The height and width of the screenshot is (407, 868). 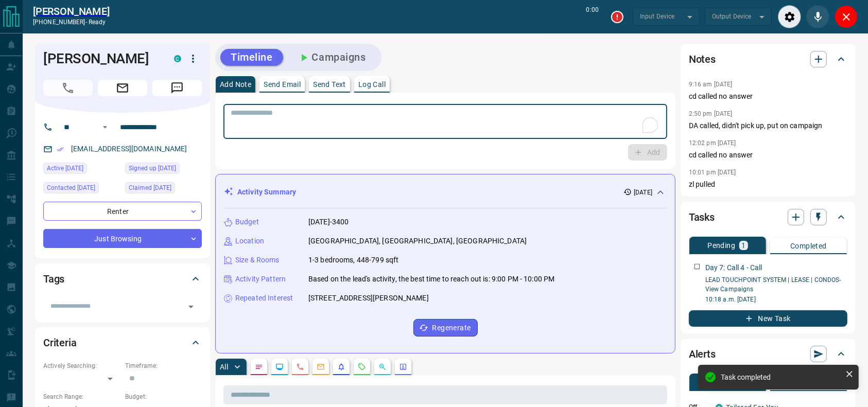 What do you see at coordinates (789, 17) in the screenshot?
I see `div: Audio Settings` at bounding box center [789, 17].